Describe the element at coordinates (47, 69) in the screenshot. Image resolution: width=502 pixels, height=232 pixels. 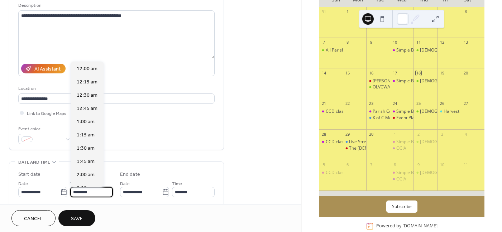
I see `div: AI Assistant` at that location.